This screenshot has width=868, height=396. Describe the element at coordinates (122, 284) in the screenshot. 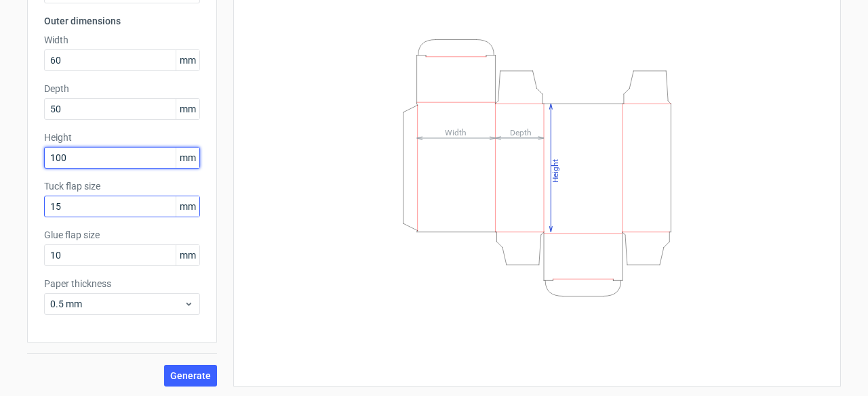

I see `label: Paper thickness` at that location.